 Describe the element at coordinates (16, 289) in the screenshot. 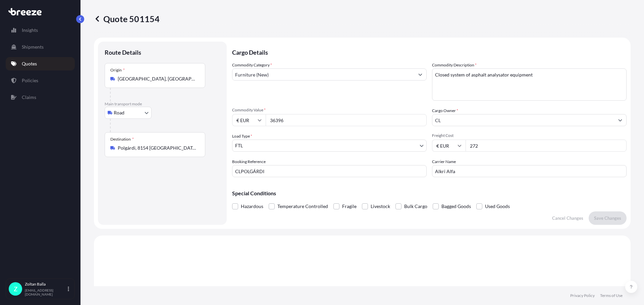

I see `span: Z` at that location.